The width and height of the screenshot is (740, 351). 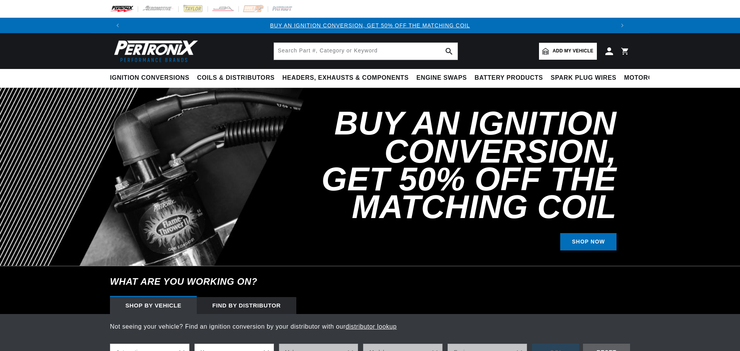 I want to click on summary: Motorcycle, so click(x=647, y=78).